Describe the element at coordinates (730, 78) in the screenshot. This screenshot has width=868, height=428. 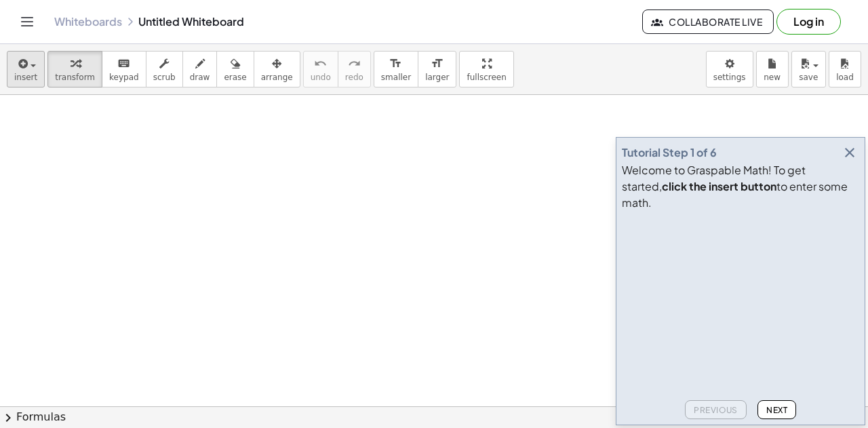
I see `span: settings` at that location.